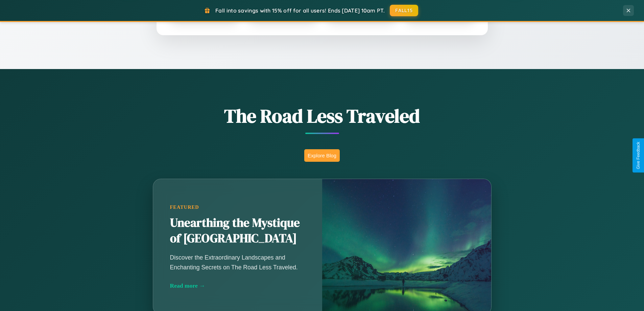  I want to click on button: FALL15, so click(404, 11).